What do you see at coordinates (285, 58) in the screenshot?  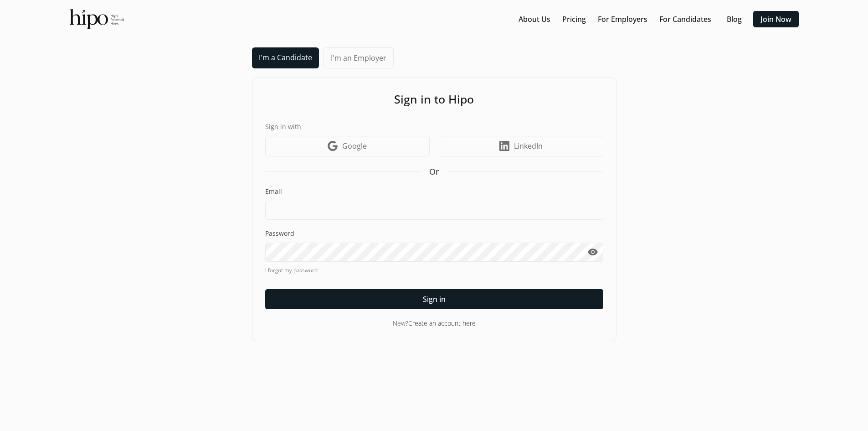 I see `a: I'm a Candidate` at bounding box center [285, 58].